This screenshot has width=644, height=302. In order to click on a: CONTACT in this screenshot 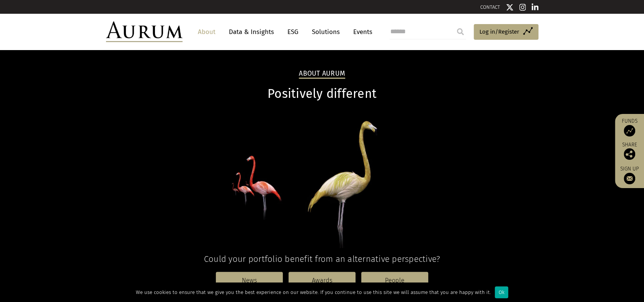, I will do `click(490, 7)`.